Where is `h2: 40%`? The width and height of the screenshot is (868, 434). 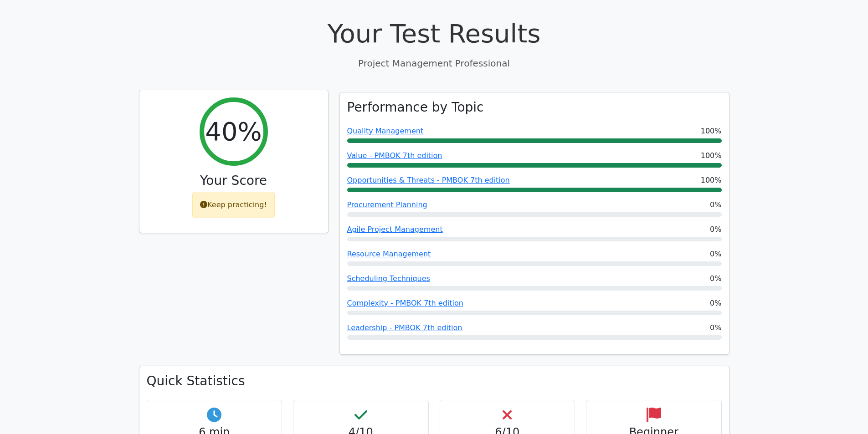 h2: 40% is located at coordinates (233, 131).